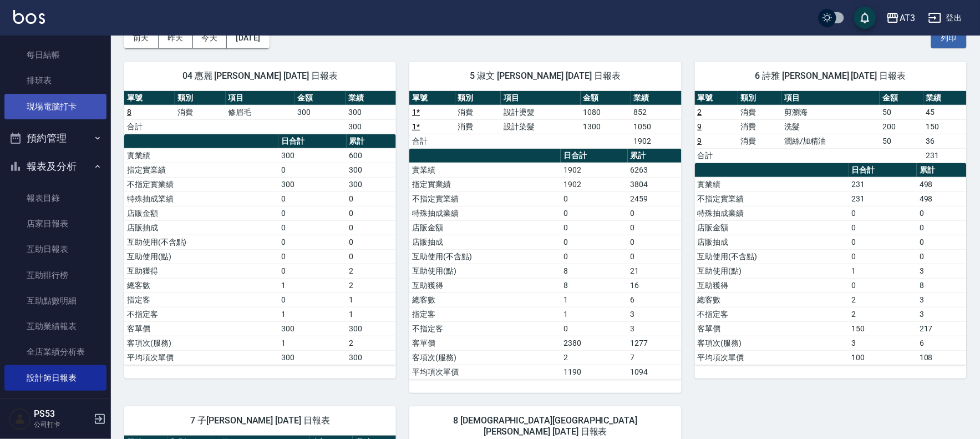 The width and height of the screenshot is (980, 439). What do you see at coordinates (949, 37) in the screenshot?
I see `button: 列印` at bounding box center [949, 37].